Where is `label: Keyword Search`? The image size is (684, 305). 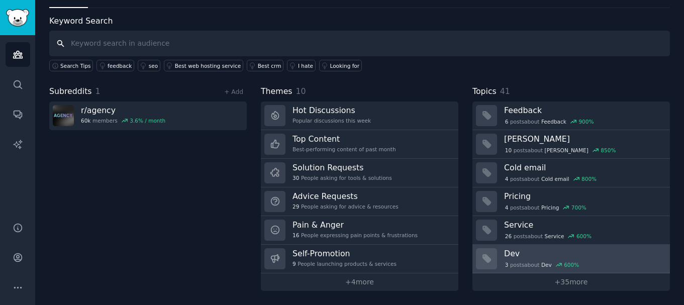
label: Keyword Search is located at coordinates (81, 21).